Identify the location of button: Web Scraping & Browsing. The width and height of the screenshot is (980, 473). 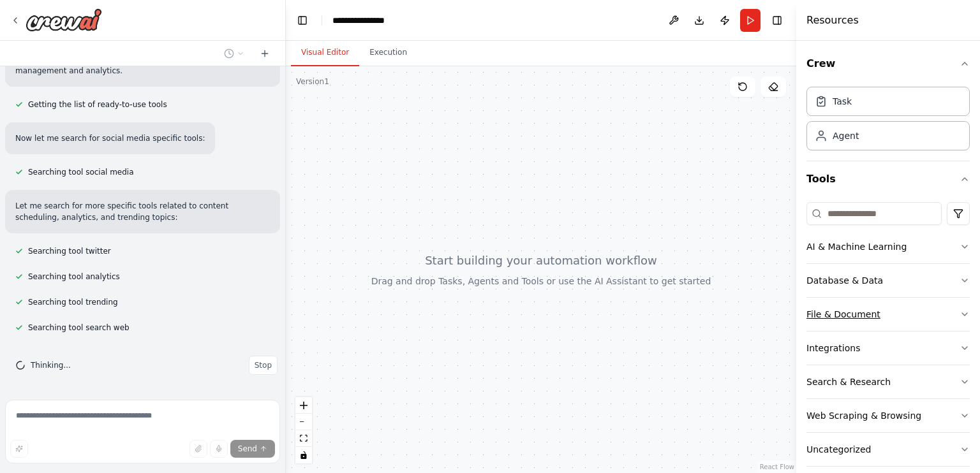
(888, 416).